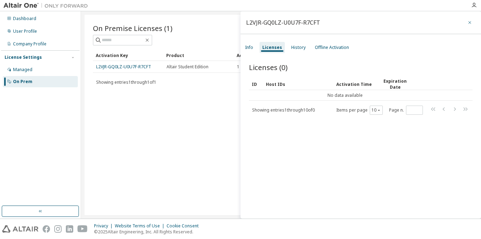 The image size is (481, 239). What do you see at coordinates (283, 23) in the screenshot?
I see `div: L2VJR-GQ0LZ-U0U7F-R7CFT` at bounding box center [283, 23].